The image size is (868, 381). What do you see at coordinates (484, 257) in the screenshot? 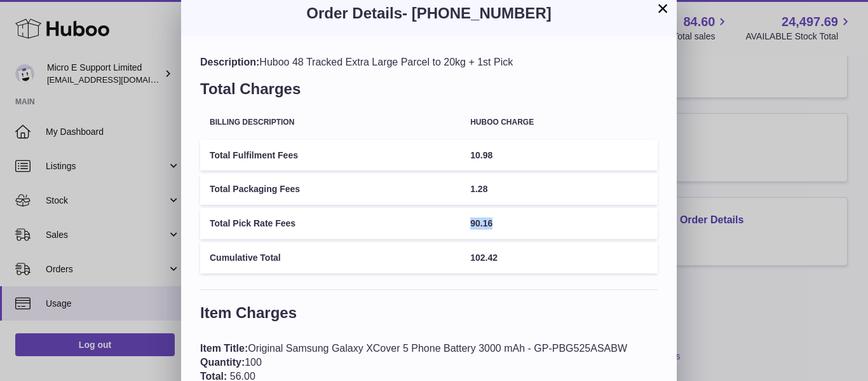
I see `span: 102.42` at bounding box center [484, 257].